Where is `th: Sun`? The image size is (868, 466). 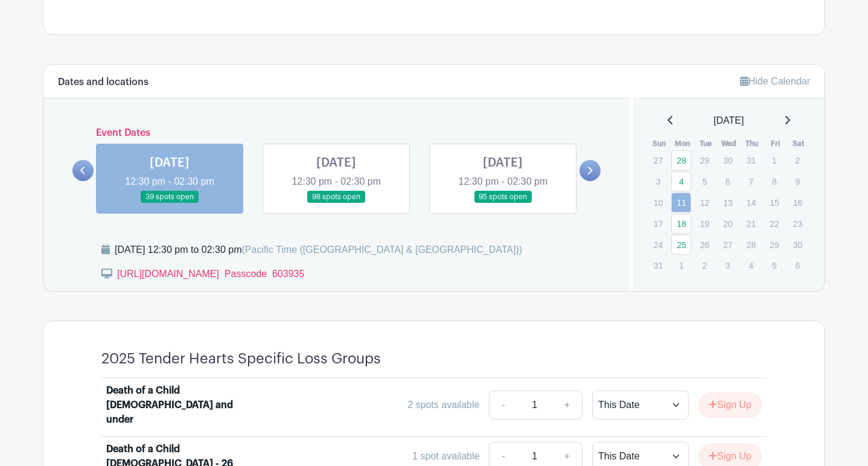 th: Sun is located at coordinates (659, 144).